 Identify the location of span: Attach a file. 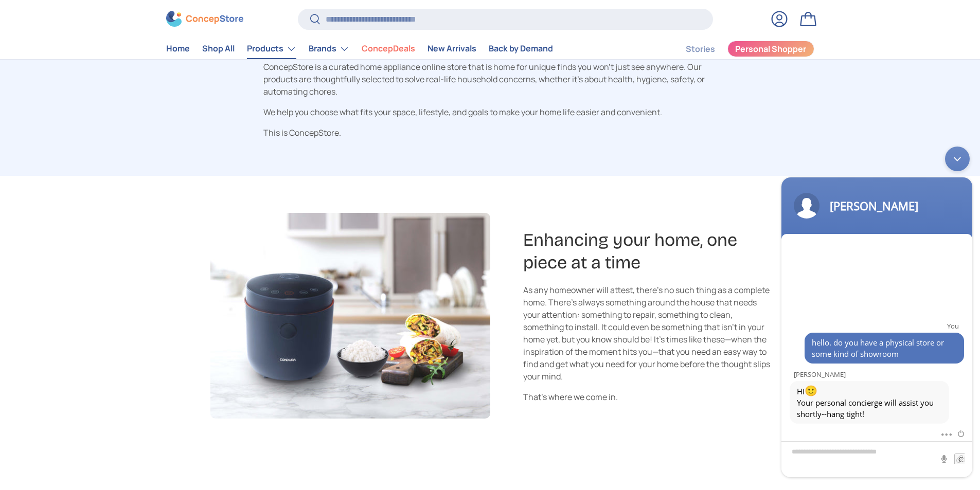
(183, 317).